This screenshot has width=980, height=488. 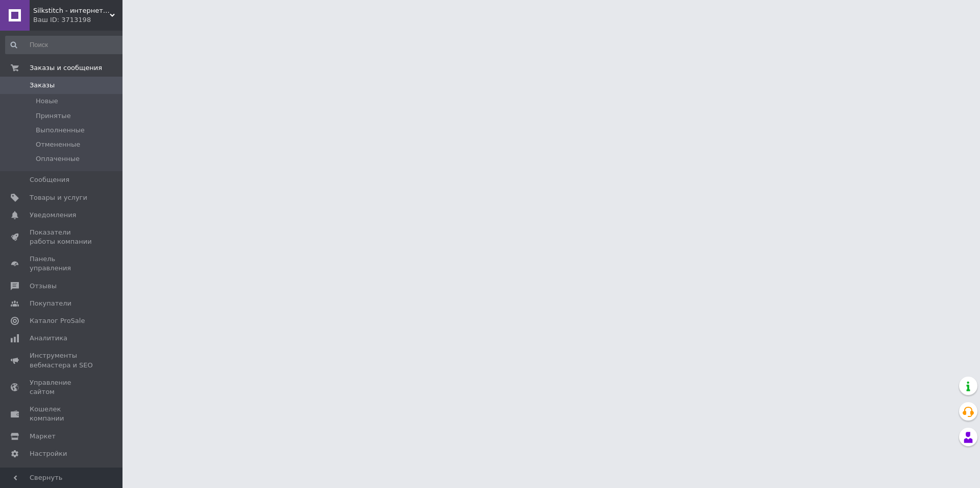 What do you see at coordinates (50, 304) in the screenshot?
I see `span: Покупатели` at bounding box center [50, 304].